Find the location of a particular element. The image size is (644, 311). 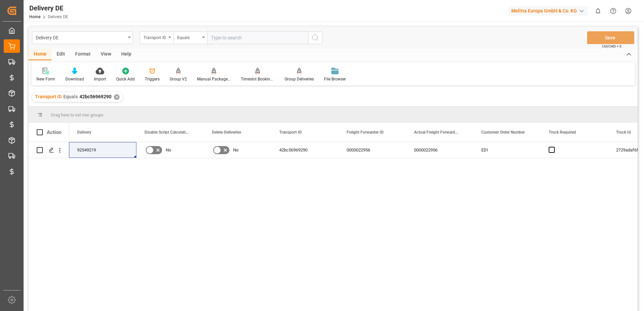

div: Quick Add is located at coordinates (125, 79).